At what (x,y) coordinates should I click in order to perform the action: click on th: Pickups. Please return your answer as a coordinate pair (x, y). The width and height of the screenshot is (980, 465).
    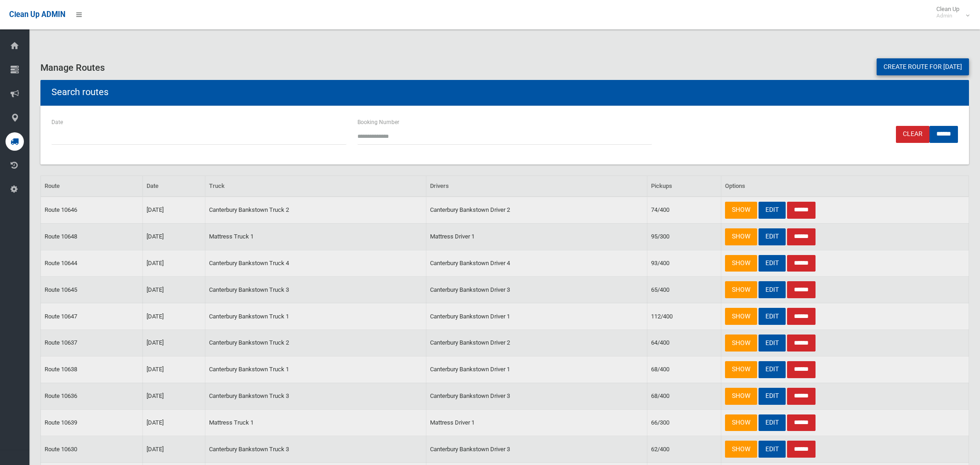
    Looking at the image, I should click on (683, 186).